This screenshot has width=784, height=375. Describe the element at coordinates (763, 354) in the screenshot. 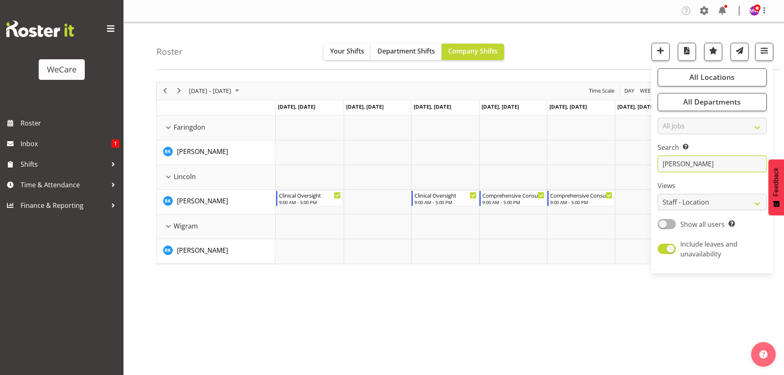

I see `img: help-xxl-2.png` at that location.